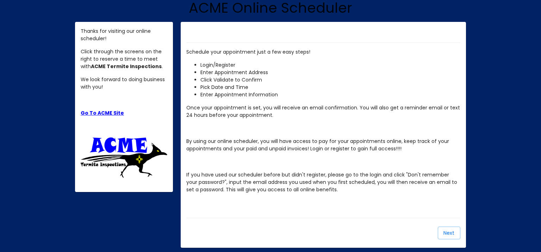 The image size is (541, 252). What do you see at coordinates (124, 59) in the screenshot?
I see `p: Click through the screens on the right to reserve a time to meet with .` at bounding box center [124, 59].